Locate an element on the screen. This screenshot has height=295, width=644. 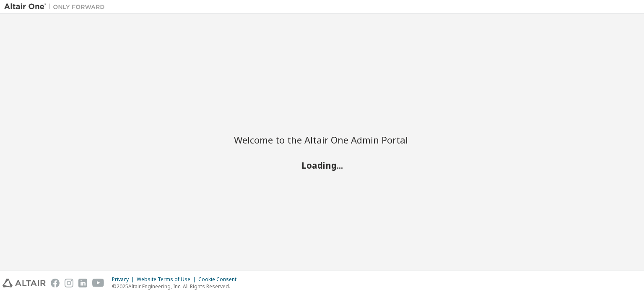
h2: Loading... is located at coordinates (322, 165).